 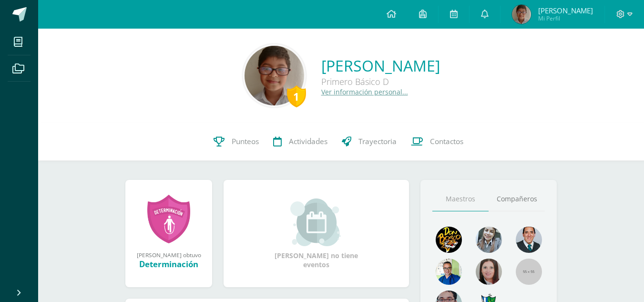 What do you see at coordinates (245, 141) in the screenshot?
I see `span: Punteos` at bounding box center [245, 141].